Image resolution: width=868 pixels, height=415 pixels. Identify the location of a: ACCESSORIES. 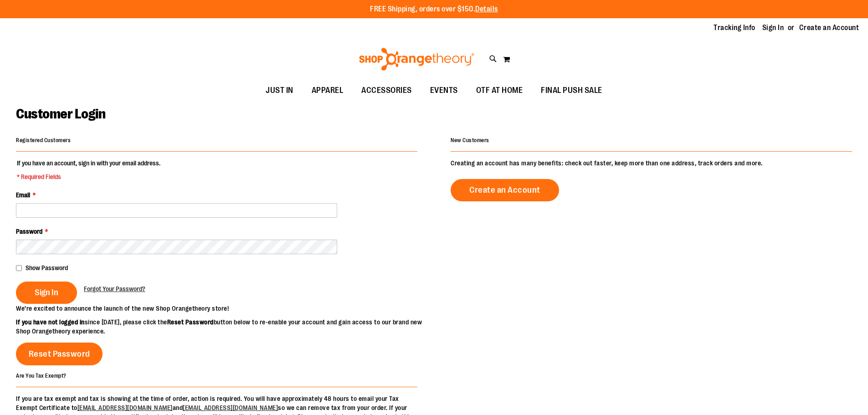
(386, 91).